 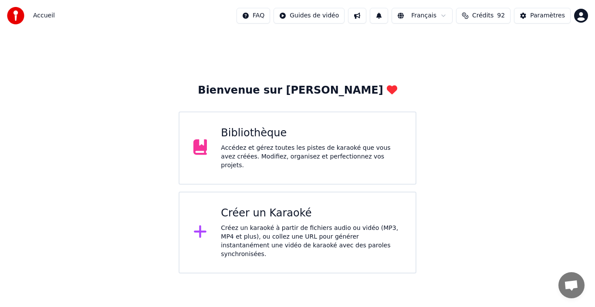 What do you see at coordinates (501, 16) in the screenshot?
I see `span: 92` at bounding box center [501, 16].